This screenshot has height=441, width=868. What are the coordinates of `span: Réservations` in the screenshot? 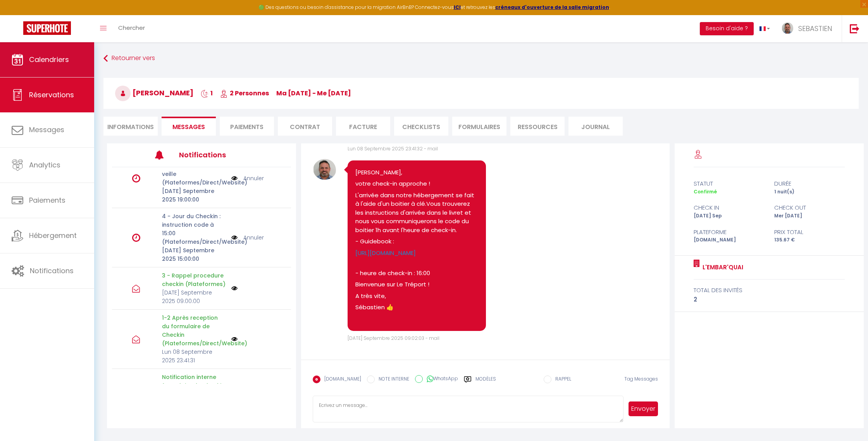 It's located at (51, 94).